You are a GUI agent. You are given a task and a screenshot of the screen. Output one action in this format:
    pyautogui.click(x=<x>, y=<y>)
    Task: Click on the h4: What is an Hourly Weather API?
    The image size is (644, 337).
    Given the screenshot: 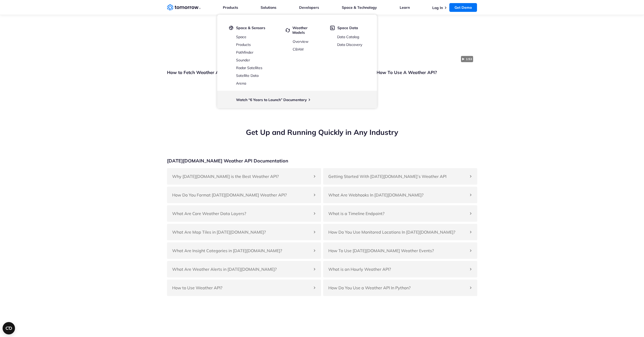 What is the action you would take?
    pyautogui.click(x=397, y=269)
    